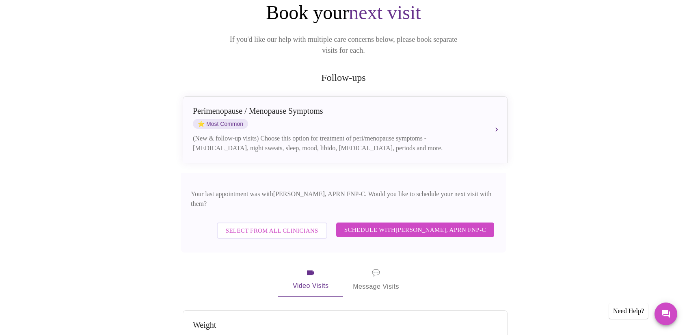 Image resolution: width=687 pixels, height=335 pixels. Describe the element at coordinates (311, 280) in the screenshot. I see `span: Video Visits` at that location.